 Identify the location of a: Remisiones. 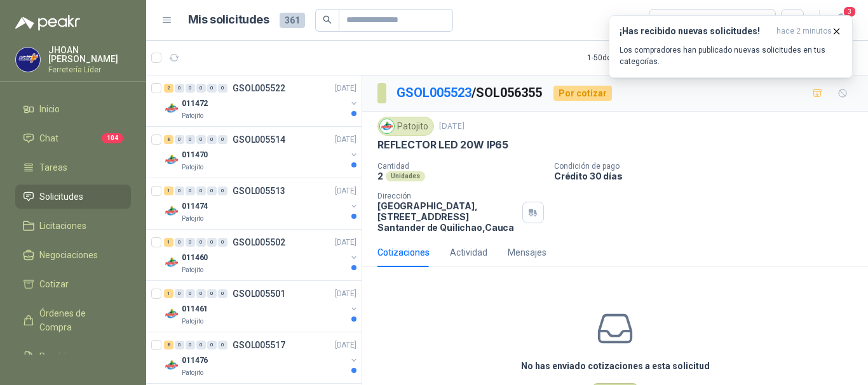
(73, 357).